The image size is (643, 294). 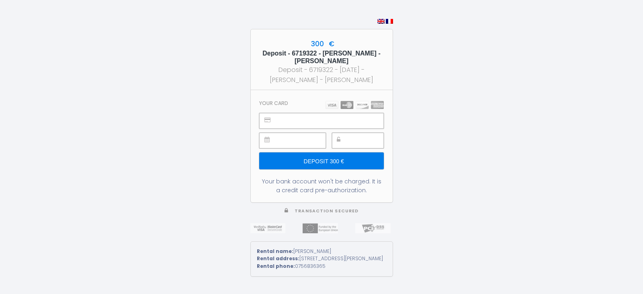 What do you see at coordinates (275, 251) in the screenshot?
I see `strong: Rental name:` at bounding box center [275, 251].